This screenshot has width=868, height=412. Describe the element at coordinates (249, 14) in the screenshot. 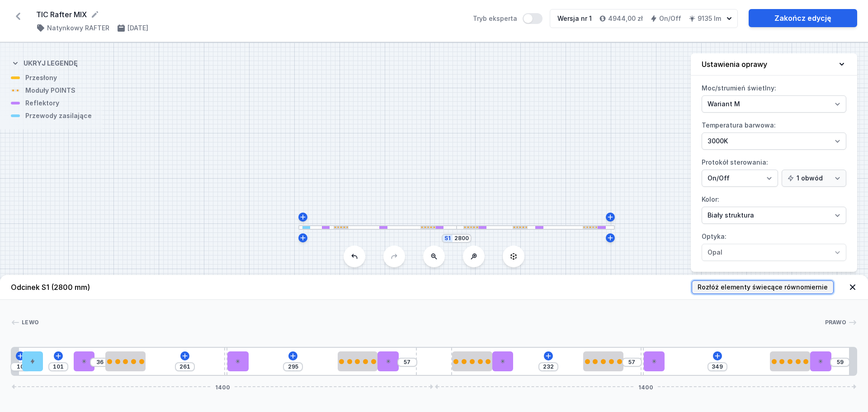

I see `form: TIC Rafter MIX` at that location.